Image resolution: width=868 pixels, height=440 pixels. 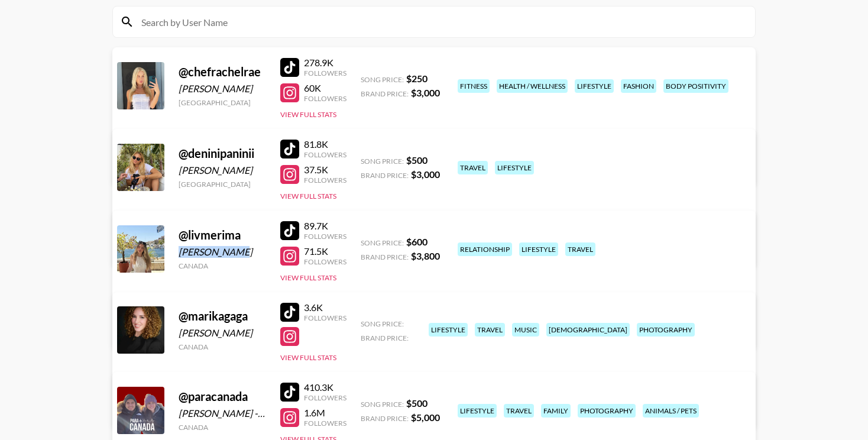 I want to click on div: family, so click(x=555, y=410).